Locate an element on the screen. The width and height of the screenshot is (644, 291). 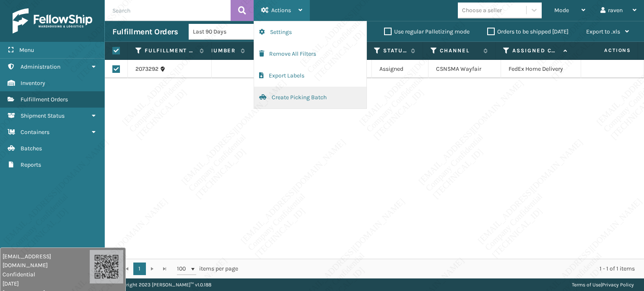
span: Mode is located at coordinates (561, 10).